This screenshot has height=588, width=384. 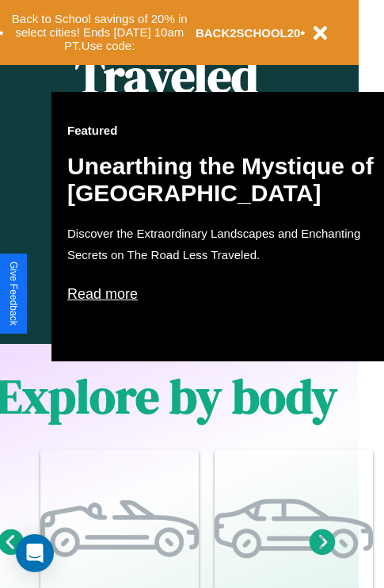 What do you see at coordinates (226, 294) in the screenshot?
I see `p: Read more` at bounding box center [226, 294].